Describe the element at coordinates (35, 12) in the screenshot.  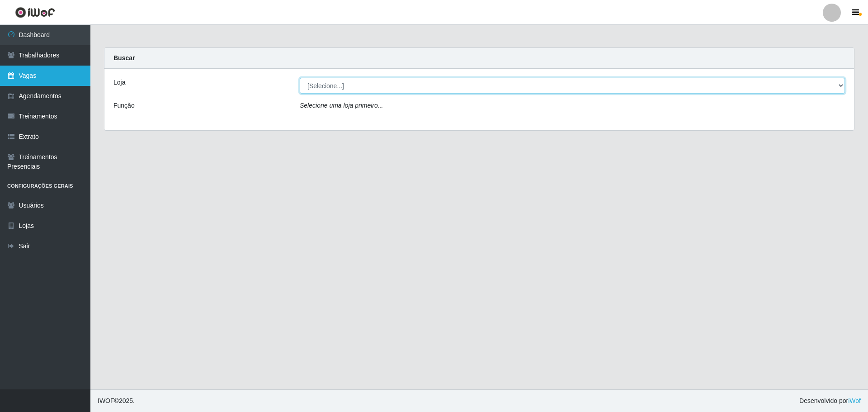
I see `img: CoreUI Logo` at that location.